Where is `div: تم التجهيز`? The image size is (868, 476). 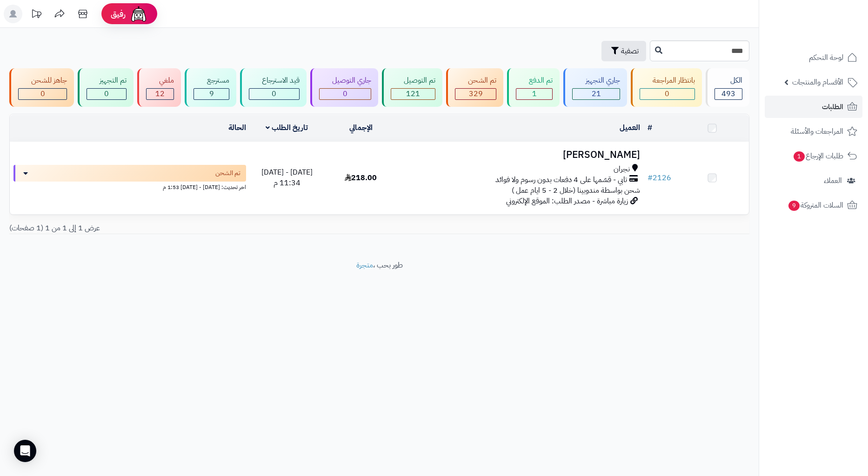
div: تم التجهيز is located at coordinates (107, 80).